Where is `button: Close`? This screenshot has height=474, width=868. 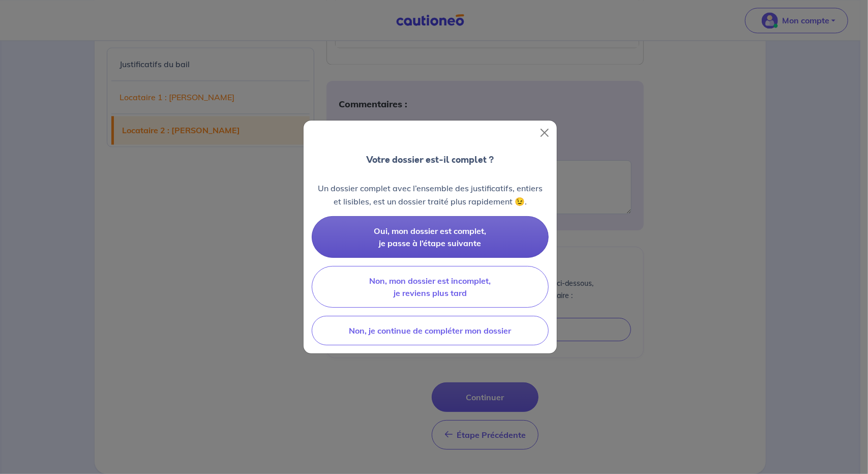 button: Close is located at coordinates (545, 133).